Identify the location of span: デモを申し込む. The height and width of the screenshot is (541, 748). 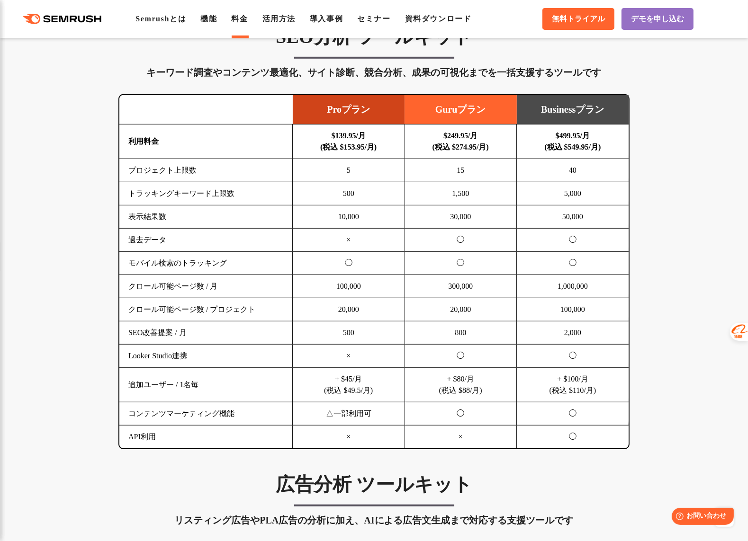
(657, 19).